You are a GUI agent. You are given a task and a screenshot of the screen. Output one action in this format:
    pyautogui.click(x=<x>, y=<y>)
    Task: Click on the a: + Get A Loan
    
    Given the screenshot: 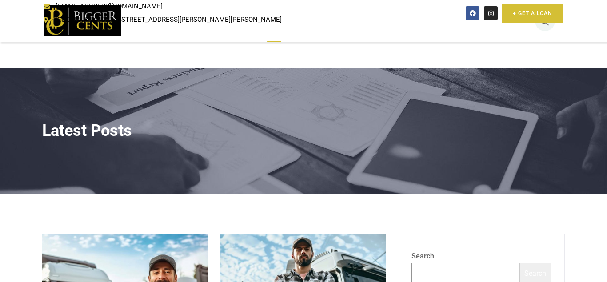 What is the action you would take?
    pyautogui.click(x=532, y=13)
    